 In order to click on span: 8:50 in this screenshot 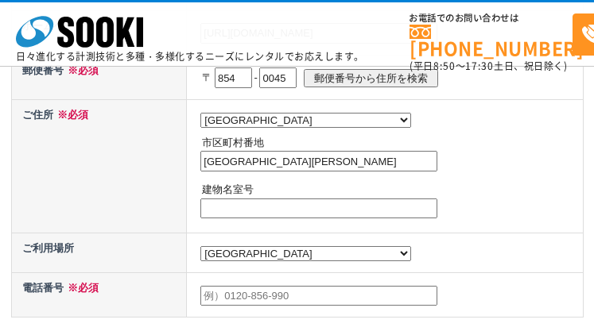, I will do `click(444, 66)`.